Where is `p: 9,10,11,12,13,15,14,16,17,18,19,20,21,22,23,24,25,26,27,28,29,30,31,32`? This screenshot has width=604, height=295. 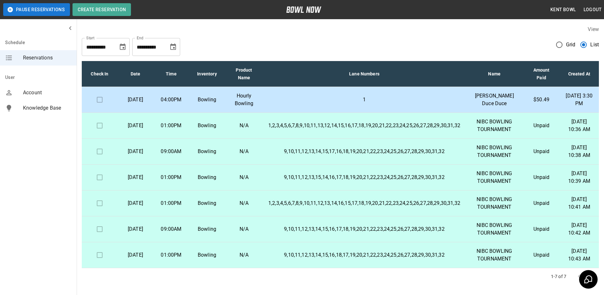 p: 9,10,11,12,13,15,14,16,17,18,19,20,21,22,23,24,25,26,27,28,29,30,31,32 is located at coordinates (364, 177).